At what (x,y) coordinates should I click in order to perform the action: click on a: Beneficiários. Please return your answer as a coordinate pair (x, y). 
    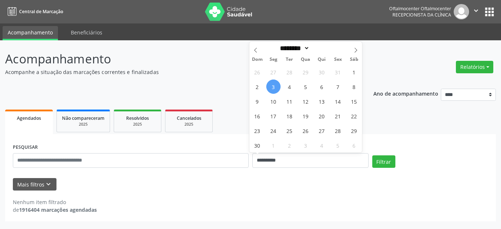
    Looking at the image, I should click on (87, 32).